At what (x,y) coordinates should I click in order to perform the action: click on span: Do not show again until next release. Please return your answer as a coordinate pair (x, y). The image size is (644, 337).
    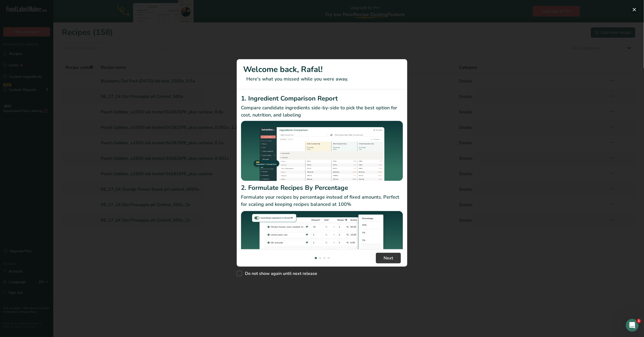
    Looking at the image, I should click on (280, 273).